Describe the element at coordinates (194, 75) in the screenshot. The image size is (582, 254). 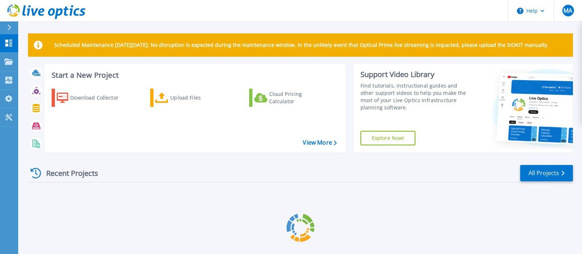
I see `h3: Start a New Project` at that location.